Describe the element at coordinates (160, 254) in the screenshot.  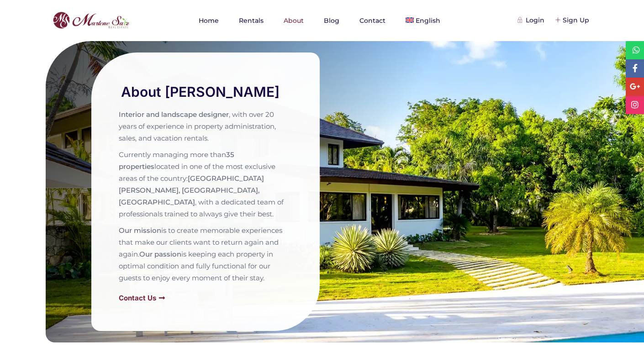
I see `strong: Our passion` at that location.